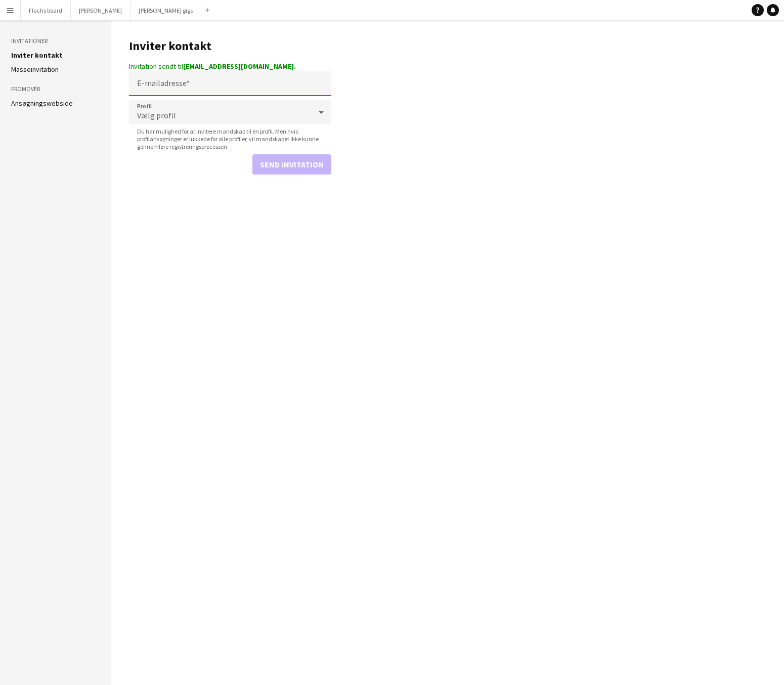  Describe the element at coordinates (55, 89) in the screenshot. I see `h3: Promovér` at that location.